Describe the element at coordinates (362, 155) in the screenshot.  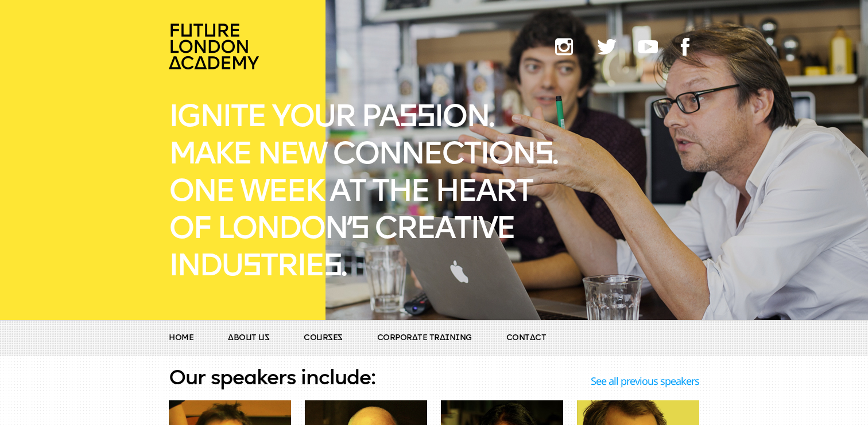
I see `span: MAKE NEW CONNECTIONS.` at that location.